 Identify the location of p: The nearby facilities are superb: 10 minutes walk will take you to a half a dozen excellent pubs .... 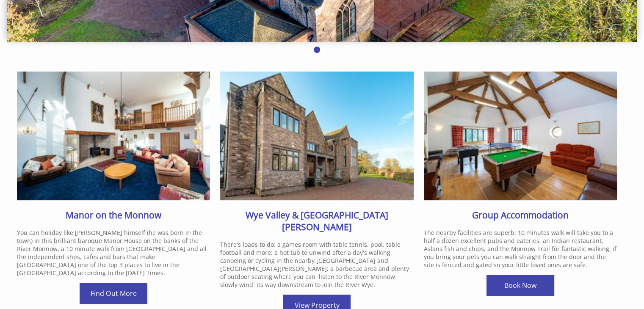
(520, 248).